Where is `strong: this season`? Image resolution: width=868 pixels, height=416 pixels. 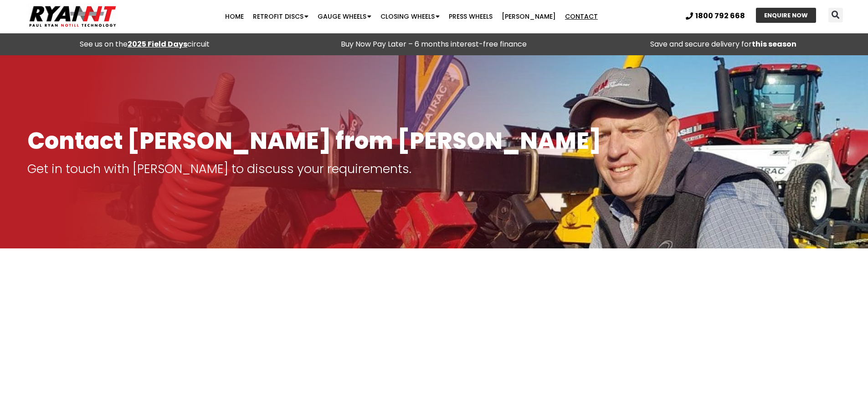 strong: this season is located at coordinates (774, 44).